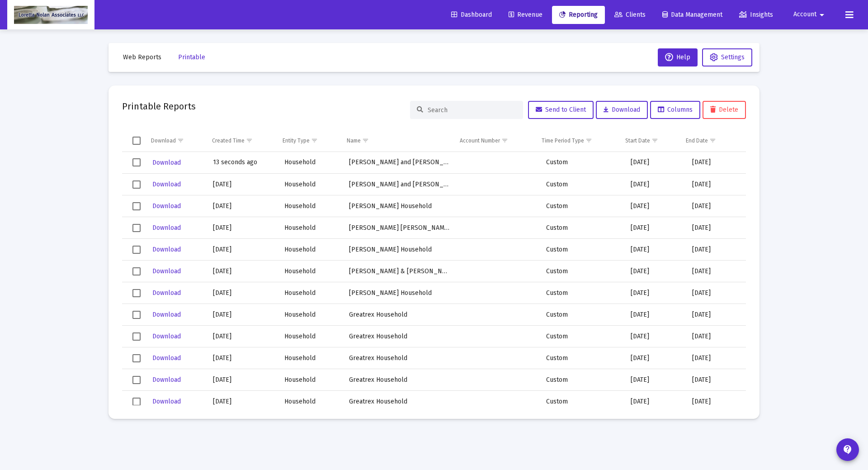 This screenshot has width=868, height=470. I want to click on span: Show filter options for column 'Name', so click(365, 140).